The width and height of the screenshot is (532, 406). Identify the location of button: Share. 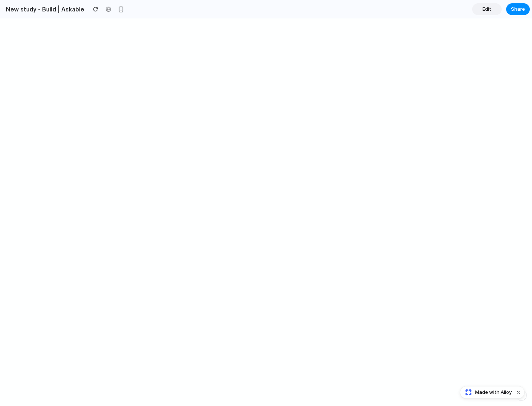
(518, 9).